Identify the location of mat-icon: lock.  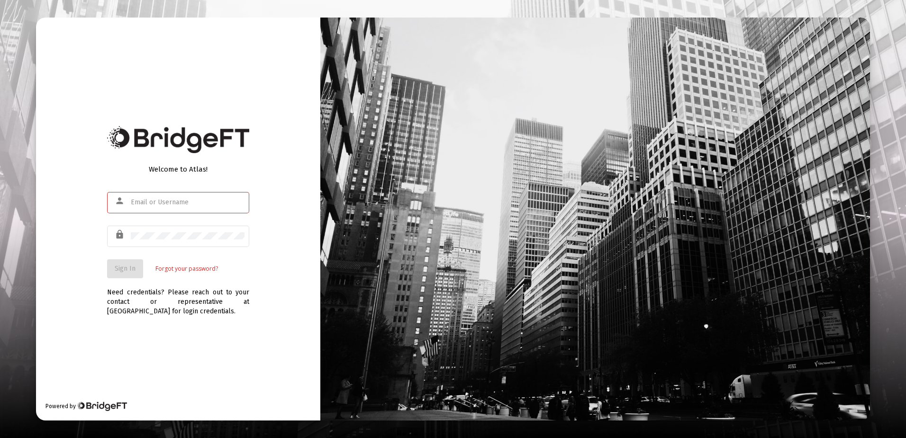
(120, 234).